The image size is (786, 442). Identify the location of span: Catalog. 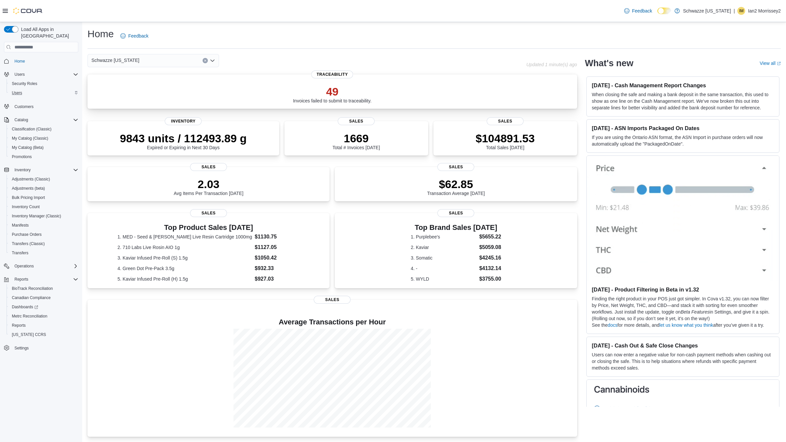
(21, 120).